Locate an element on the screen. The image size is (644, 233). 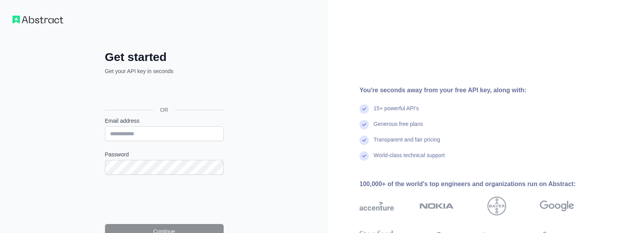
img: accenture is located at coordinates (377, 206).